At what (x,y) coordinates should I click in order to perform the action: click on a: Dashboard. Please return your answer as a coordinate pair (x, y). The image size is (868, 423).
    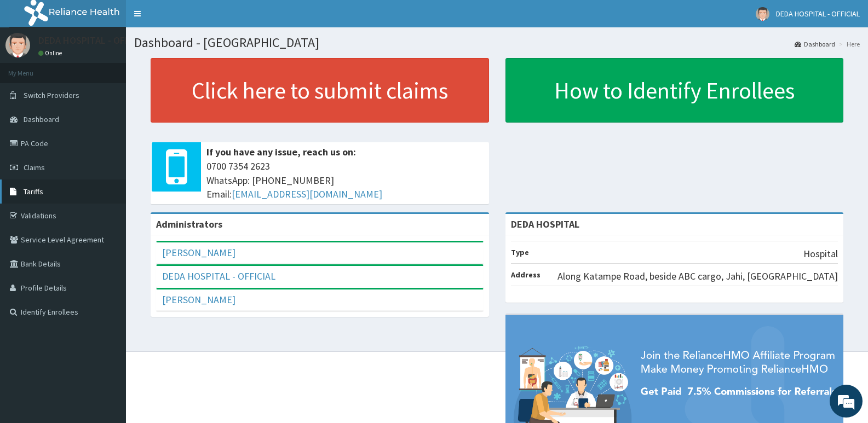
    Looking at the image, I should click on (815, 44).